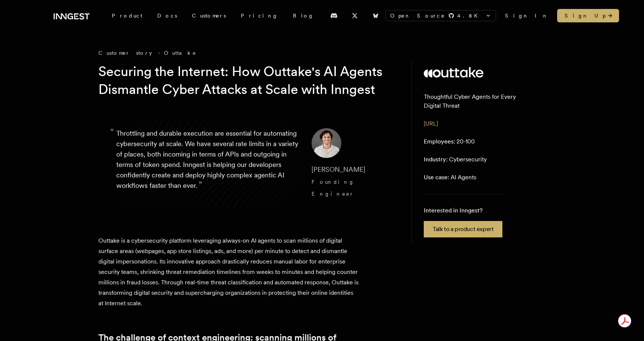 The image size is (644, 341). Describe the element at coordinates (334, 15) in the screenshot. I see `a: Discord` at that location.